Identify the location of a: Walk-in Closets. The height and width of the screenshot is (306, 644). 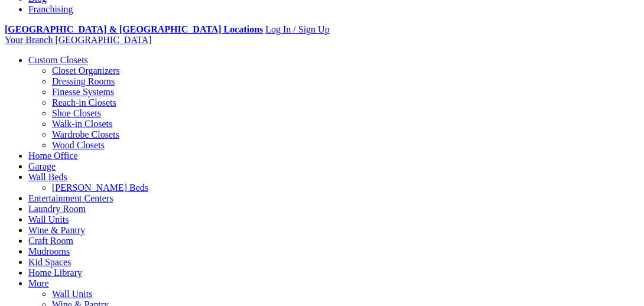
(82, 123).